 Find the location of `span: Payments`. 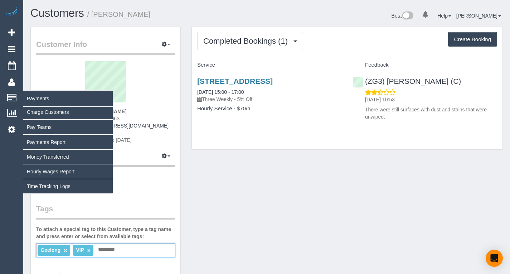

span: Payments is located at coordinates (68, 98).